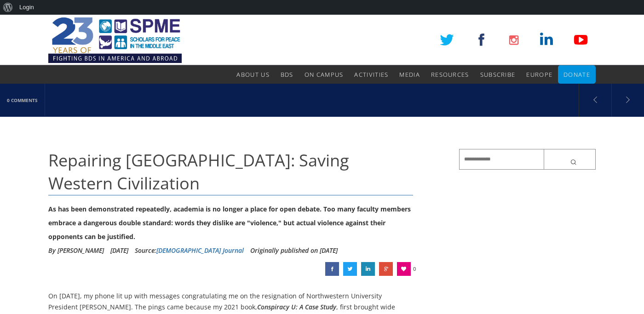 The height and width of the screenshot is (314, 644). What do you see at coordinates (189, 251) in the screenshot?
I see `div: Source:` at bounding box center [189, 251].